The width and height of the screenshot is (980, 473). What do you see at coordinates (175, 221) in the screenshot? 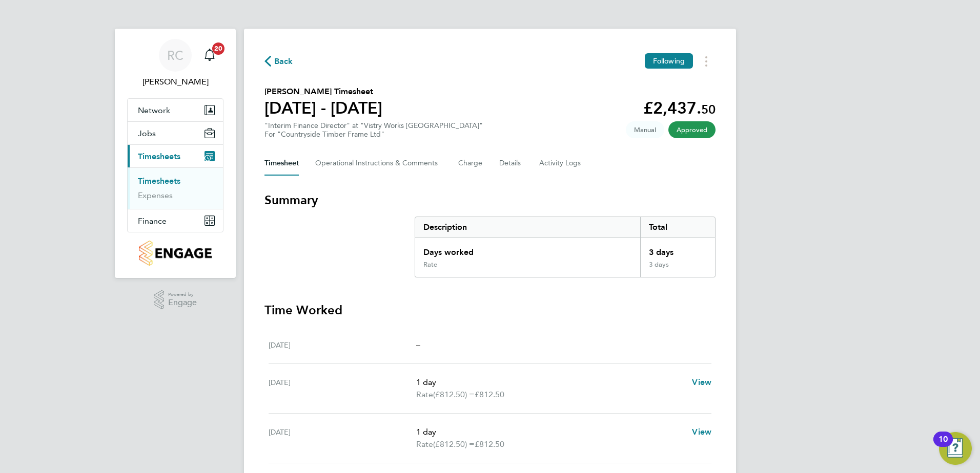
I see `button: Finance` at bounding box center [175, 221].